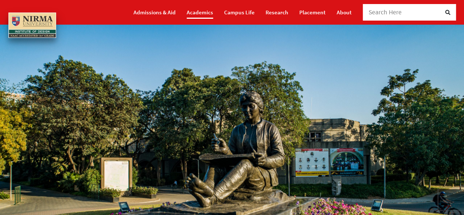 The image size is (464, 215). Describe the element at coordinates (385, 12) in the screenshot. I see `span: Search Here` at that location.